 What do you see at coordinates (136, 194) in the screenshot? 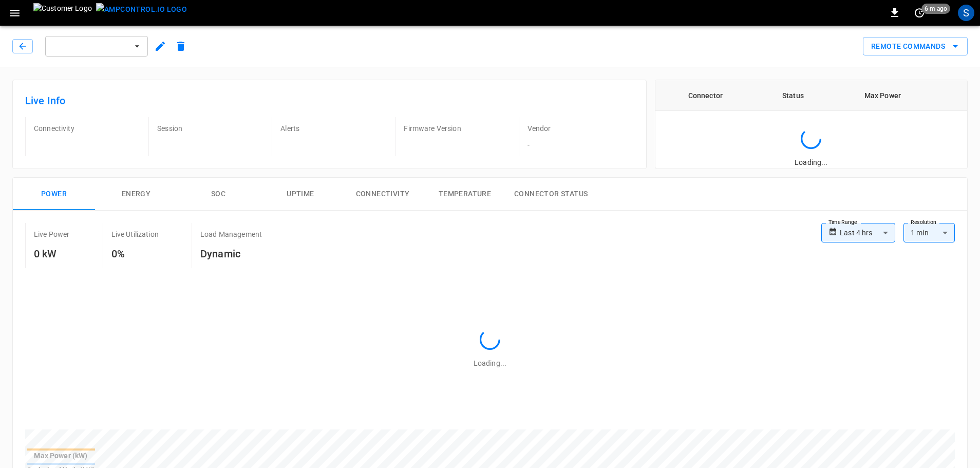
I see `button: Energy` at bounding box center [136, 194].